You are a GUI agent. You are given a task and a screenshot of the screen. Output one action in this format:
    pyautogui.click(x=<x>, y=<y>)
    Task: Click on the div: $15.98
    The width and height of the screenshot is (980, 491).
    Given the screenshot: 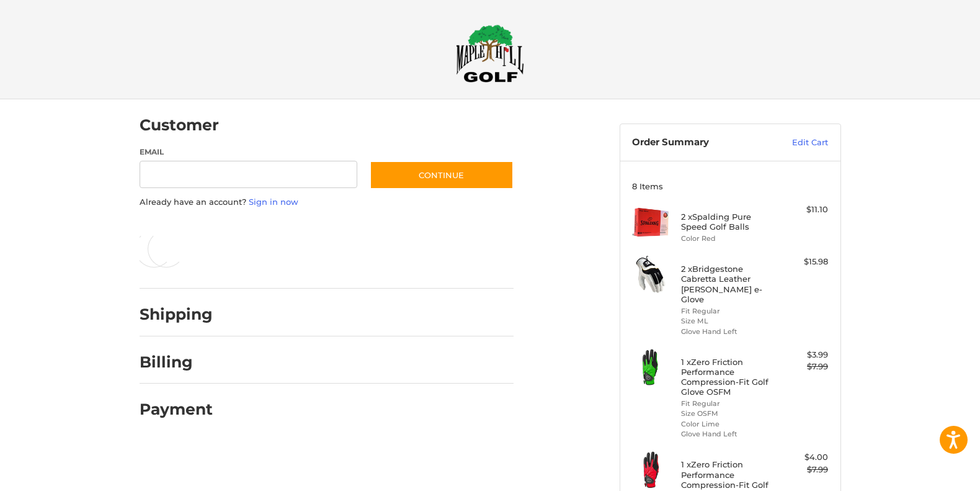 What is the action you would take?
    pyautogui.click(x=803, y=262)
    